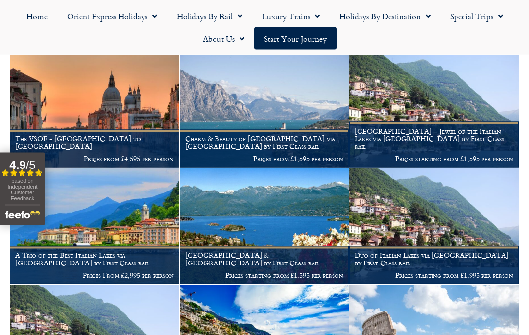 The height and width of the screenshot is (335, 529). Describe the element at coordinates (434, 275) in the screenshot. I see `p: Prices starting from £1,995 per person` at that location.